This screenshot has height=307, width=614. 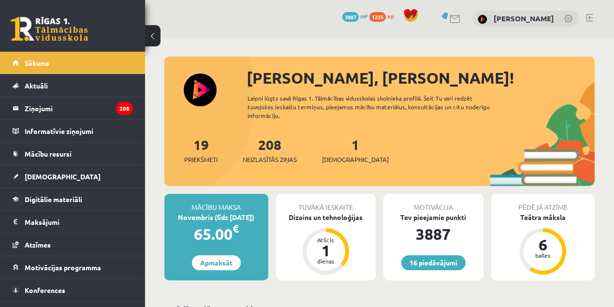 I want to click on a: 16 piedāvājumi, so click(x=433, y=262).